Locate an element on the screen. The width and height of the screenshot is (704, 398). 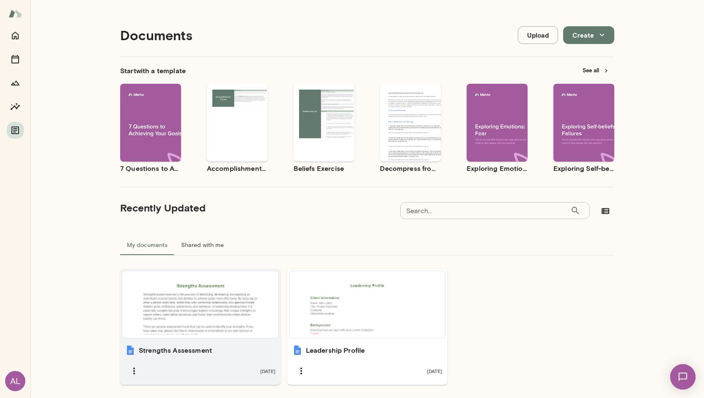
button: Shared with me is located at coordinates (202, 245).